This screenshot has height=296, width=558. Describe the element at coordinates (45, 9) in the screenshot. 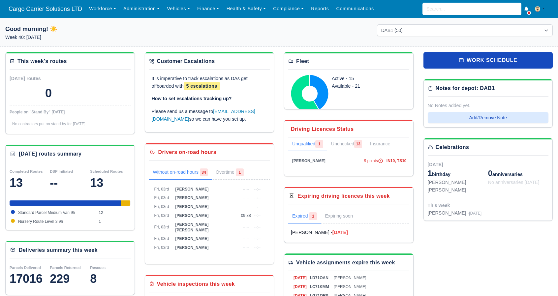

I see `span: Cargo Carrier Solutions LTD` at that location.